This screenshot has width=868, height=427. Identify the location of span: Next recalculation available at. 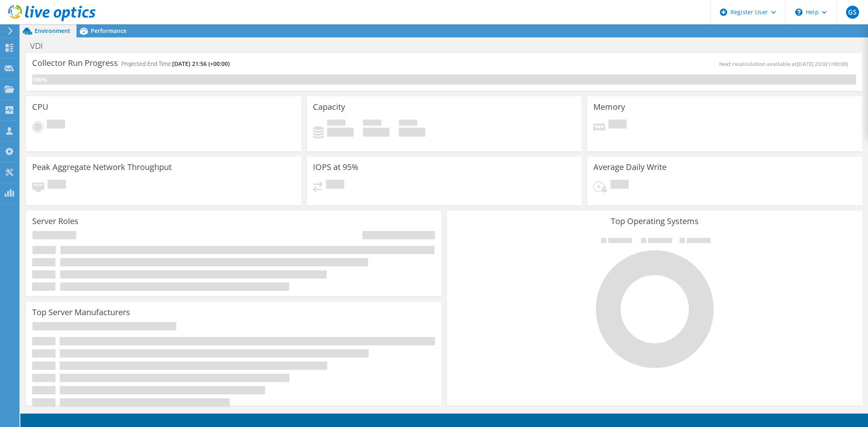
(785, 63).